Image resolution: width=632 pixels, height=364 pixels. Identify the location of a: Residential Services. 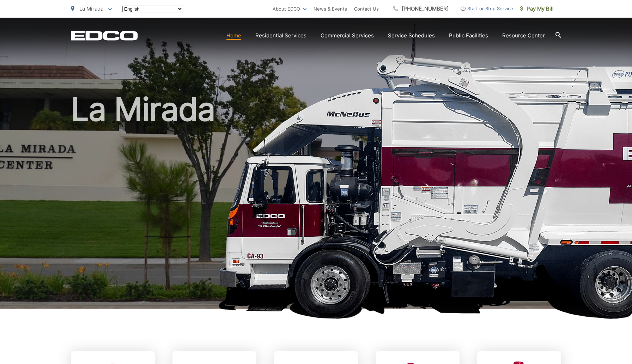
(281, 36).